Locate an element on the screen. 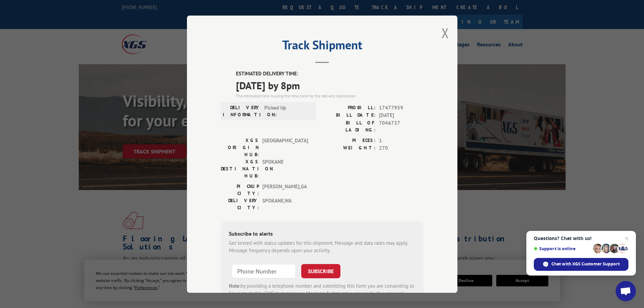 The height and width of the screenshot is (308, 644). h2: Track Shipment is located at coordinates (322, 47).